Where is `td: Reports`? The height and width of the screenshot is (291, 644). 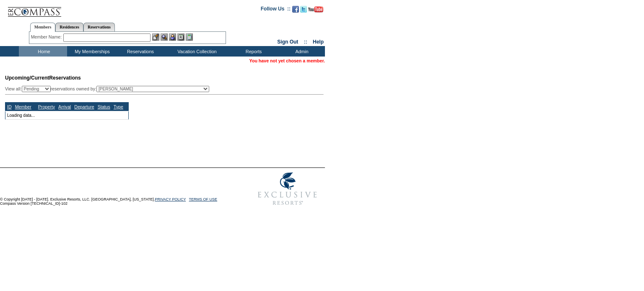 td: Reports is located at coordinates (253, 51).